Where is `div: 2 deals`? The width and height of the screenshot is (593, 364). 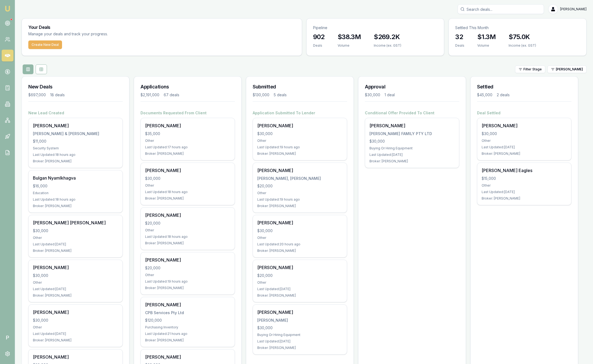
div: 2 deals is located at coordinates (503, 95).